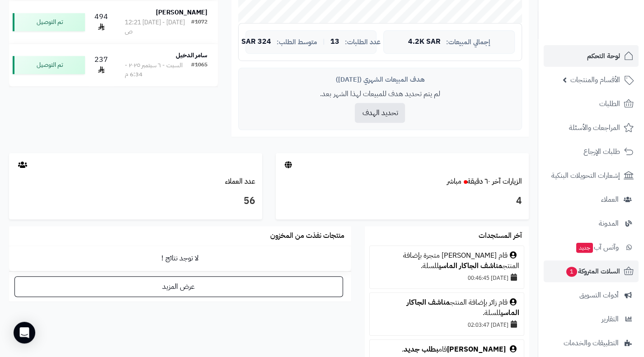  I want to click on a: عرض المزيد, so click(178, 287).